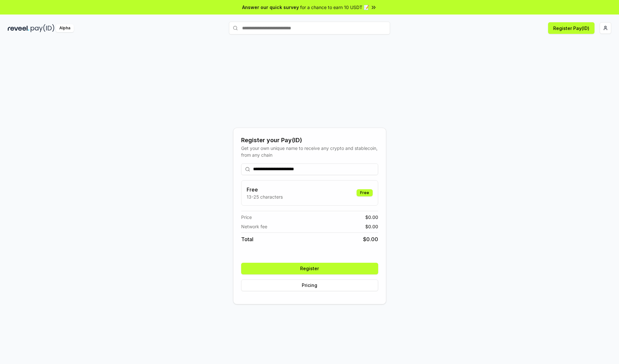 This screenshot has height=364, width=619. I want to click on div: Alpha, so click(65, 28).